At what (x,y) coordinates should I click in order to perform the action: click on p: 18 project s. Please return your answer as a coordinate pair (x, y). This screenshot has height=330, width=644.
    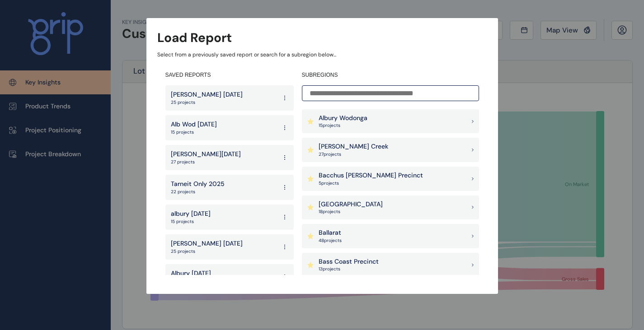
    Looking at the image, I should click on (350, 212).